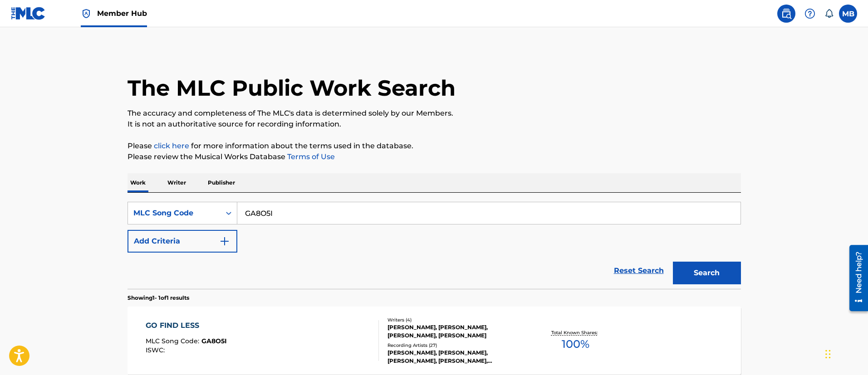 The width and height of the screenshot is (868, 375). What do you see at coordinates (16, 36) in the screenshot?
I see `div: Open Resource Center` at bounding box center [16, 36].